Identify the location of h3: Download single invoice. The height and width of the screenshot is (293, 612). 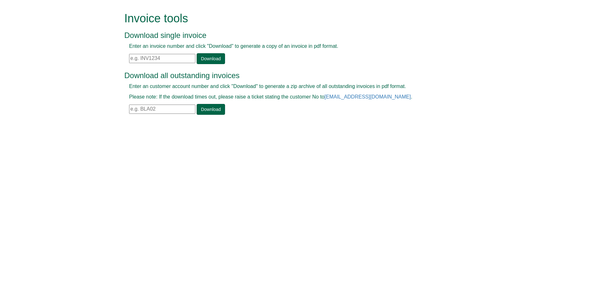
(299, 35).